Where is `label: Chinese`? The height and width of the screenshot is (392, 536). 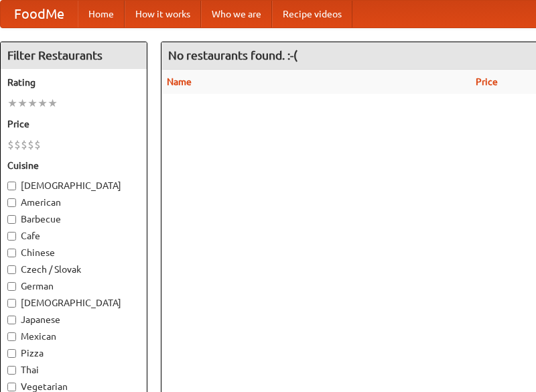 label: Chinese is located at coordinates (73, 253).